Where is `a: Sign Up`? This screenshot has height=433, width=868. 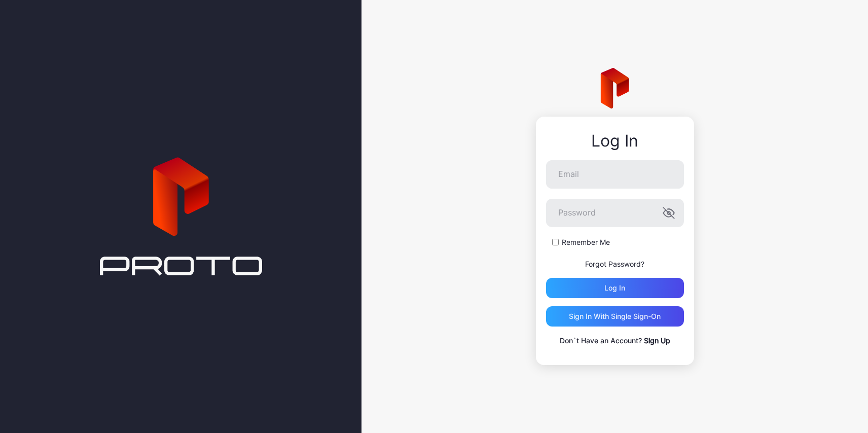
a: Sign Up is located at coordinates (657, 341).